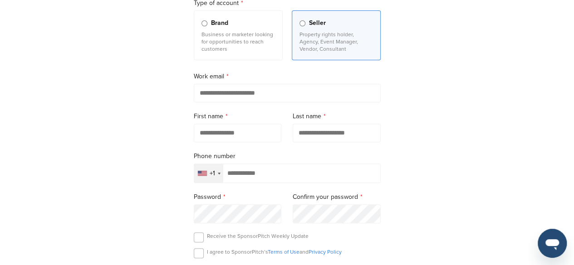 The width and height of the screenshot is (574, 265). What do you see at coordinates (317, 23) in the screenshot?
I see `span: Seller` at bounding box center [317, 23].